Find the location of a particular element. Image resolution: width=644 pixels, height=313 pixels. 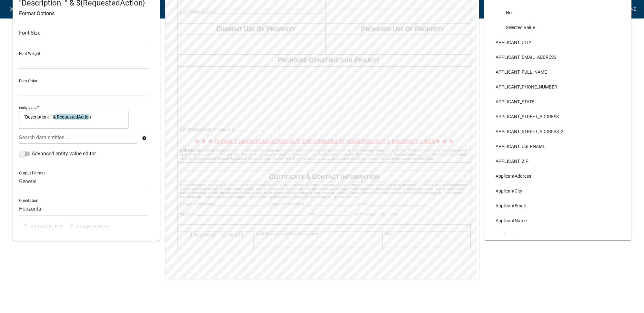

li: APPLICANT_EMAIL_ADDRESS is located at coordinates (558, 57).